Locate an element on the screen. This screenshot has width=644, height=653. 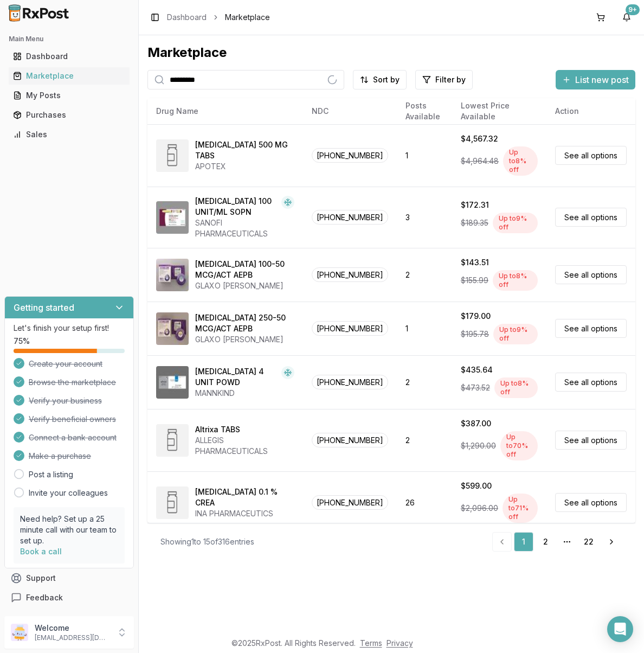
img: Advair Diskus 250-50 MCG/ACT AEPB is located at coordinates (172, 329).